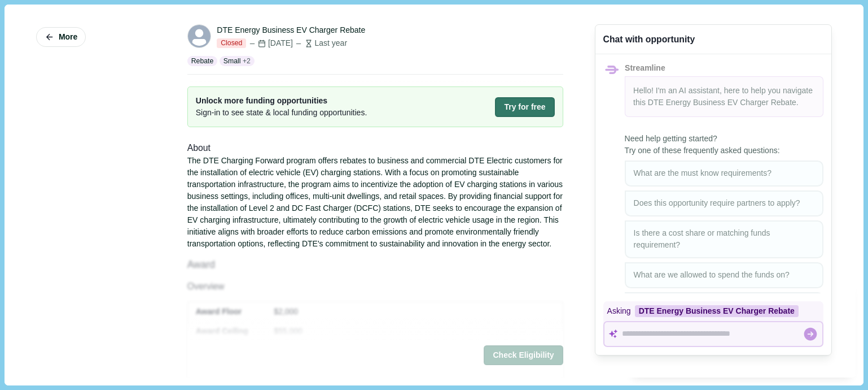  What do you see at coordinates (649, 39) in the screenshot?
I see `div: Chat with opportunity` at bounding box center [649, 39].